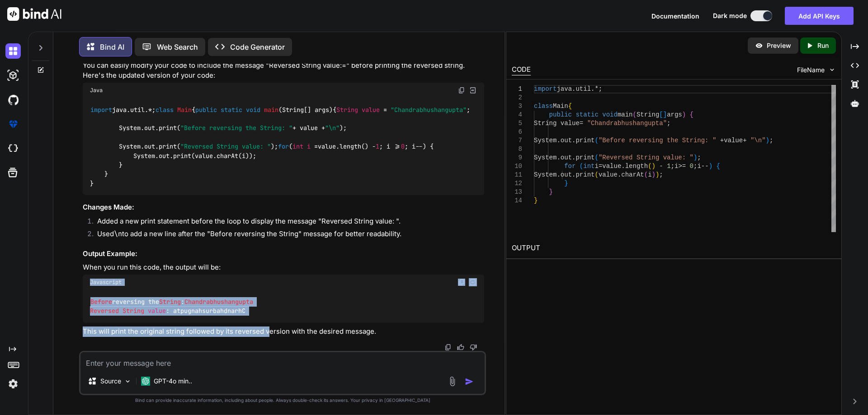 The image size is (868, 415). What do you see at coordinates (633, 175) in the screenshot?
I see `span: charAt` at bounding box center [633, 175].